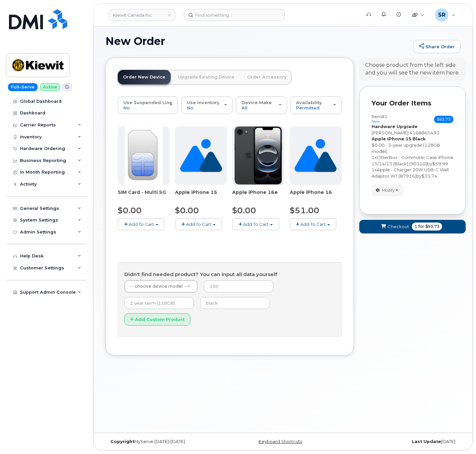  I want to click on a: -- choose device model --, so click(161, 286).